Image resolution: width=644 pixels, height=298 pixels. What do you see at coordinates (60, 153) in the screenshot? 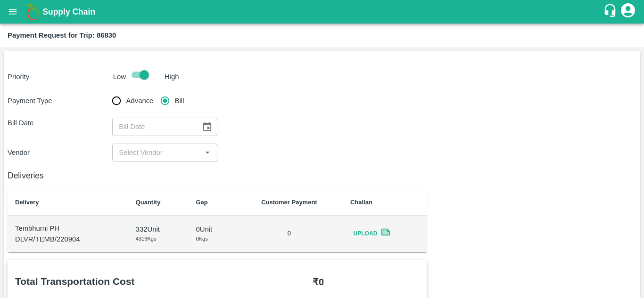
I see `p: Vendor` at bounding box center [60, 153].